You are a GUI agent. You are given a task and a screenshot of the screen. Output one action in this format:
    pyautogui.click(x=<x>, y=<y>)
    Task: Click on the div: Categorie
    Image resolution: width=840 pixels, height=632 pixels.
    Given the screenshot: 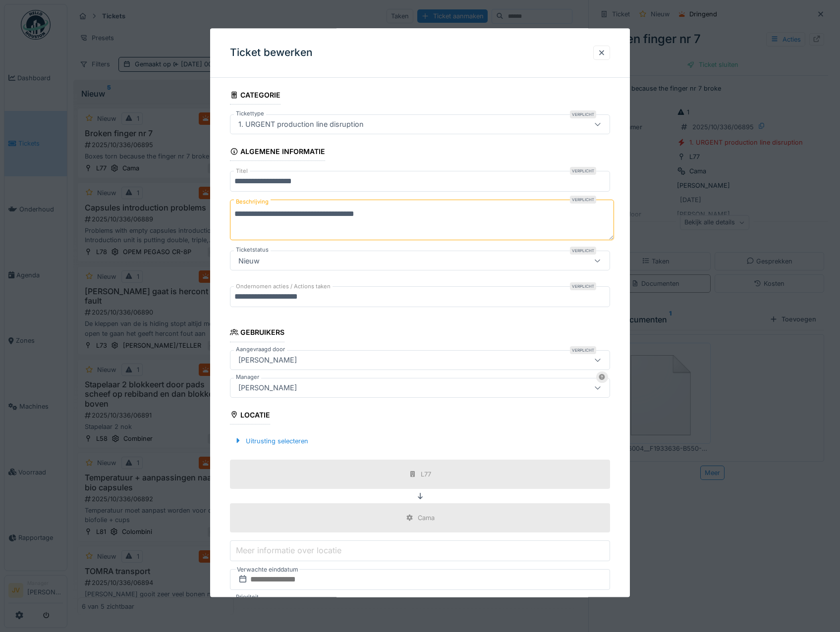 What is the action you would take?
    pyautogui.click(x=255, y=96)
    